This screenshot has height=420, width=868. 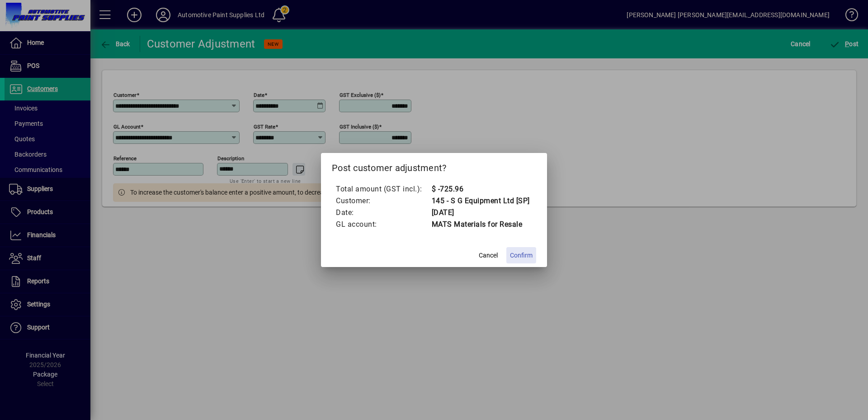 What do you see at coordinates (384, 213) in the screenshot?
I see `td: Date:` at bounding box center [384, 213].